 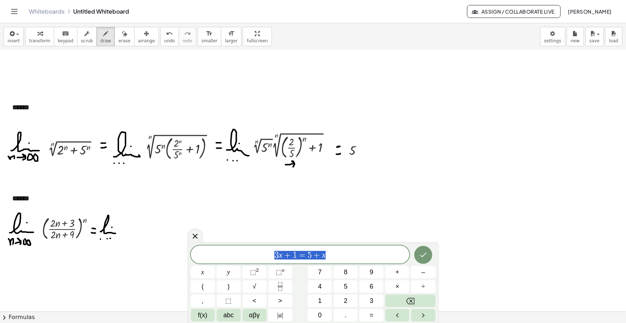 I want to click on span: undo, so click(x=170, y=41).